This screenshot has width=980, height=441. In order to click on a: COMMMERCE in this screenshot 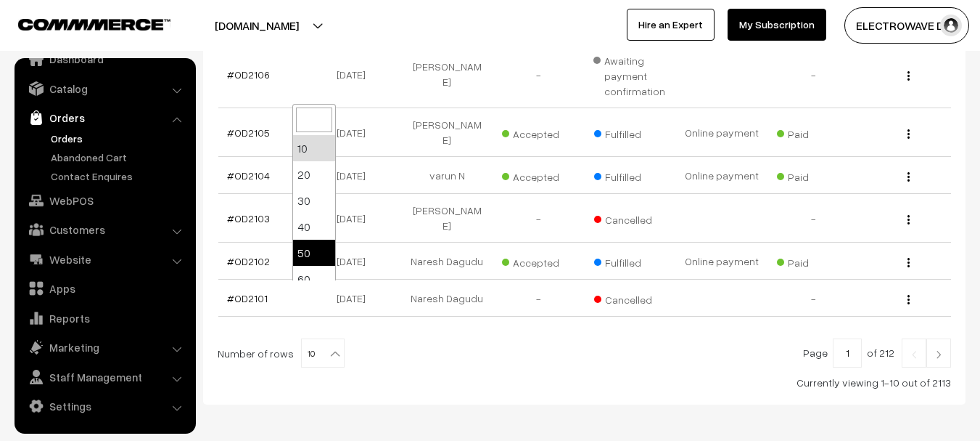, I will do `click(81, 23)`.